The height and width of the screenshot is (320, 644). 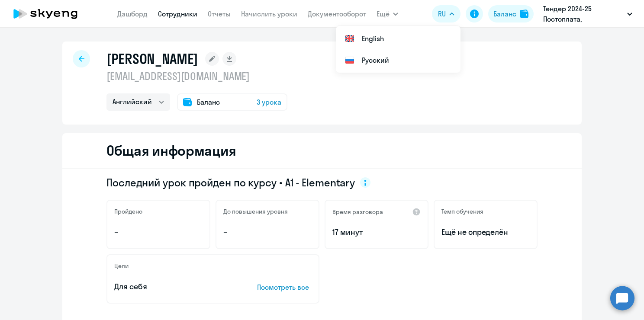 What do you see at coordinates (219, 14) in the screenshot?
I see `a: Отчеты` at bounding box center [219, 14].